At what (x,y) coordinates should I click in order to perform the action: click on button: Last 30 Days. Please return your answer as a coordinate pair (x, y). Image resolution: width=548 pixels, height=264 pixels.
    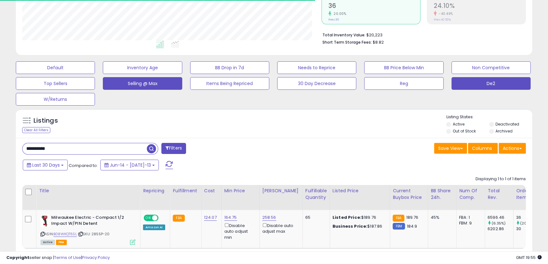
    Looking at the image, I should click on (45, 165).